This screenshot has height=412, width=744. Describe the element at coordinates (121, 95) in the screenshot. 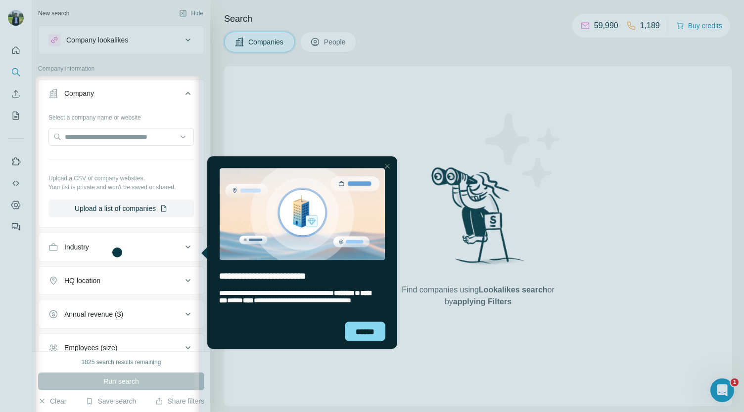

I see `button: Company` at that location.